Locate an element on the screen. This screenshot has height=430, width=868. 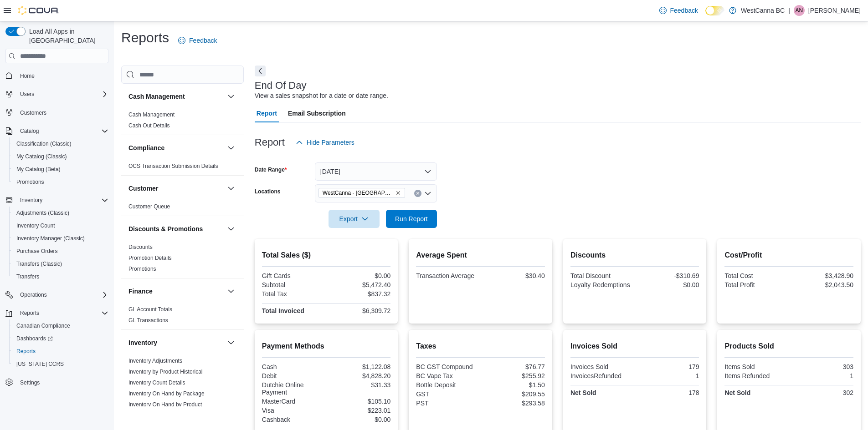
a: Inventory by Product Historical is located at coordinates (166, 372).